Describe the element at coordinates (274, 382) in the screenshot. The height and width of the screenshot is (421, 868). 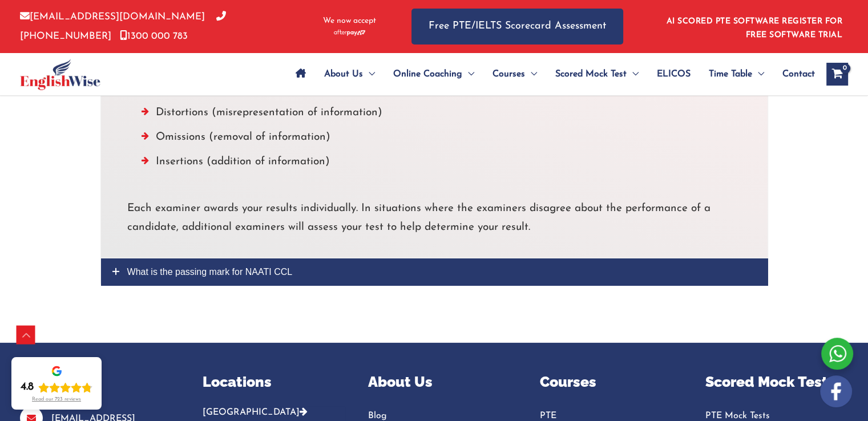
I see `p: Locations` at that location.